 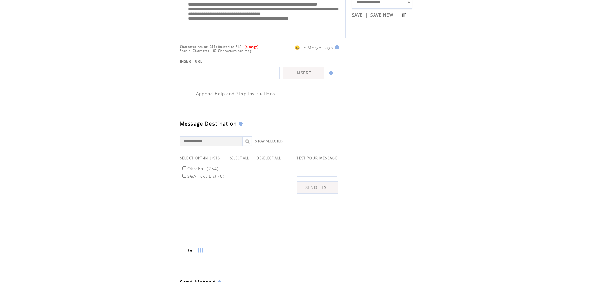 What do you see at coordinates (269, 141) in the screenshot?
I see `a: SHOW SELECTED` at bounding box center [269, 141].